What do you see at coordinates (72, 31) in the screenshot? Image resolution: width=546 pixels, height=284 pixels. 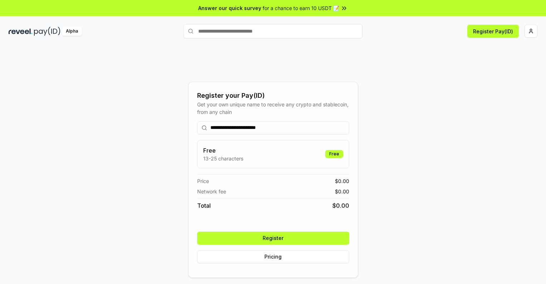 I see `div: Alpha` at bounding box center [72, 31].